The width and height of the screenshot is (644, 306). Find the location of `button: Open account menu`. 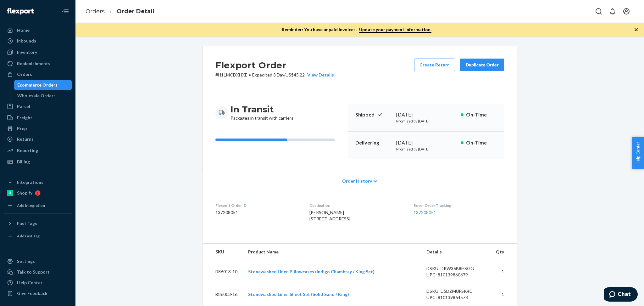

button: Open account menu is located at coordinates (626, 11).